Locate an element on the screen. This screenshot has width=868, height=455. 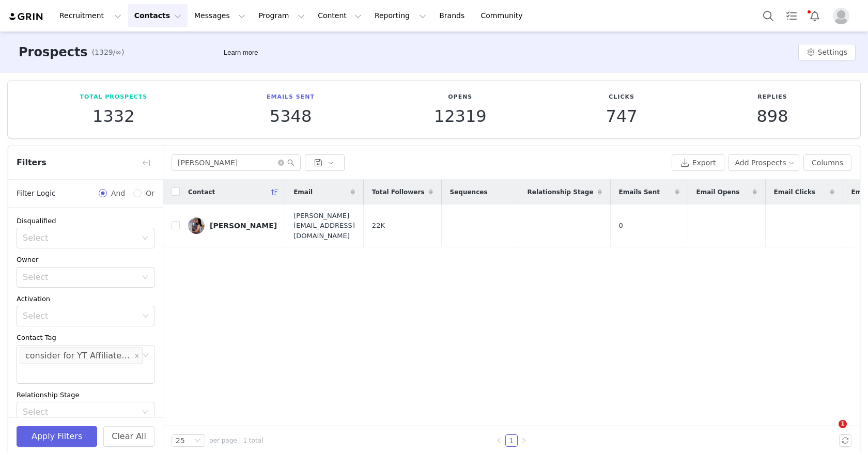
a: Community is located at coordinates (504, 15).